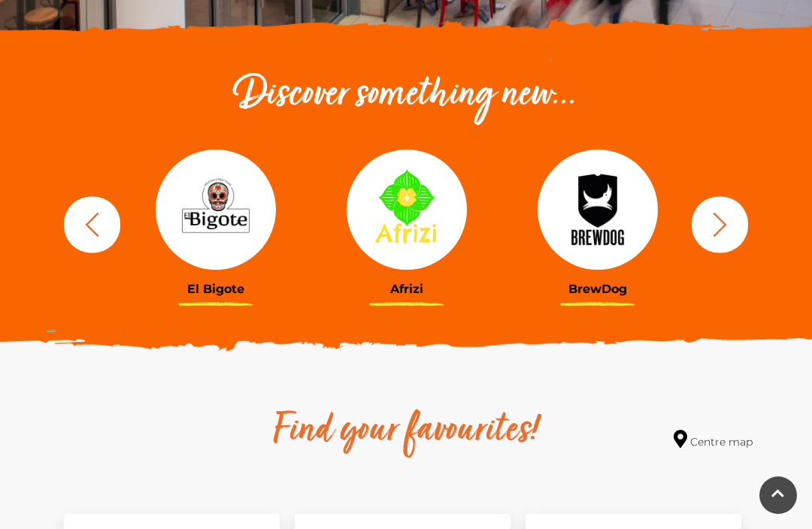 The image size is (812, 529). What do you see at coordinates (406, 95) in the screenshot?
I see `h2: Discover something new...` at bounding box center [406, 95].